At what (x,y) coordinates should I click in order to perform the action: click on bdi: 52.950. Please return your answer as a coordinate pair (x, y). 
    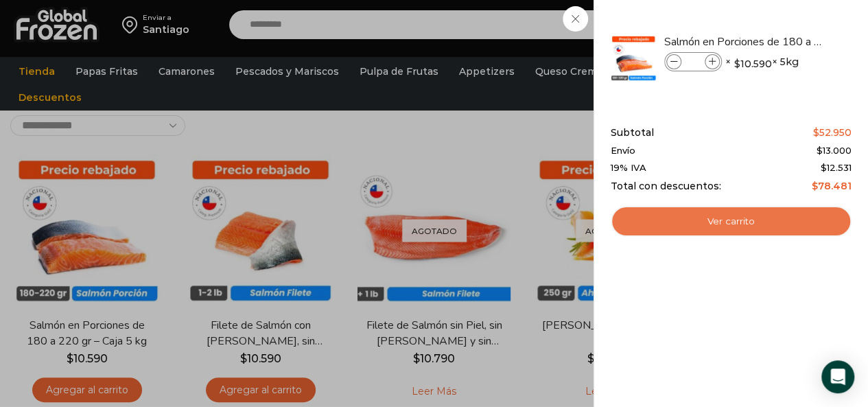
    Looking at the image, I should click on (832, 133).